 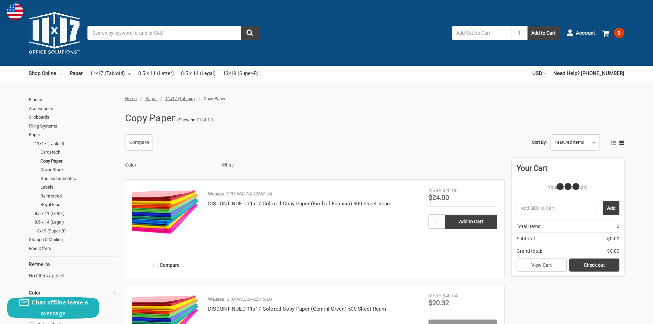 I want to click on span: Subtotal:, so click(x=526, y=238).